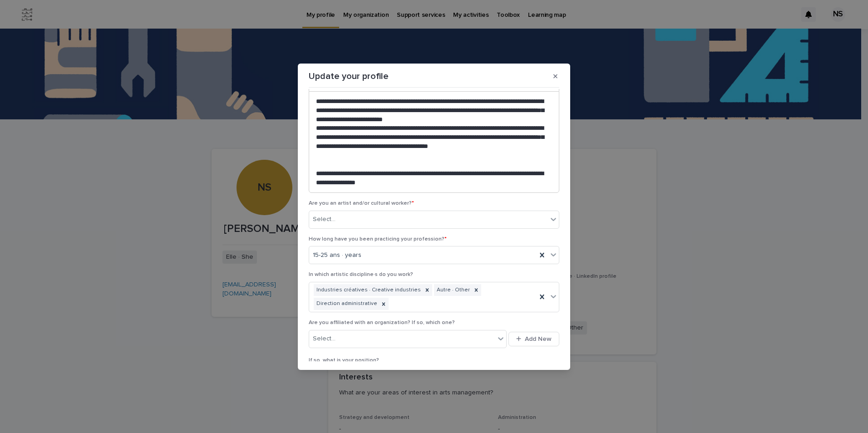 This screenshot has width=868, height=433. What do you see at coordinates (368, 290) in the screenshot?
I see `div: Industries créatives · Creative industries` at bounding box center [368, 290].